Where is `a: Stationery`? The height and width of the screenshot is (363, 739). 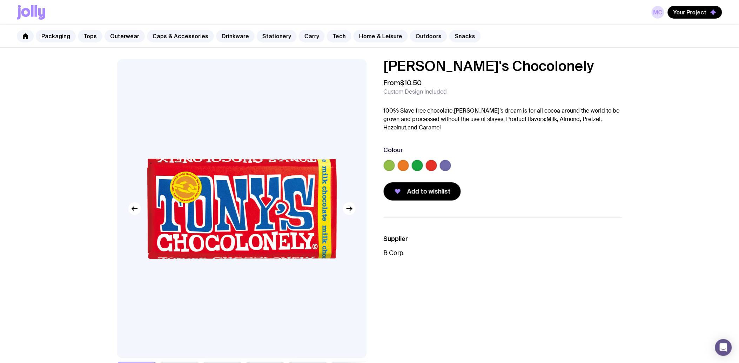
a: Stationery is located at coordinates (277, 36).